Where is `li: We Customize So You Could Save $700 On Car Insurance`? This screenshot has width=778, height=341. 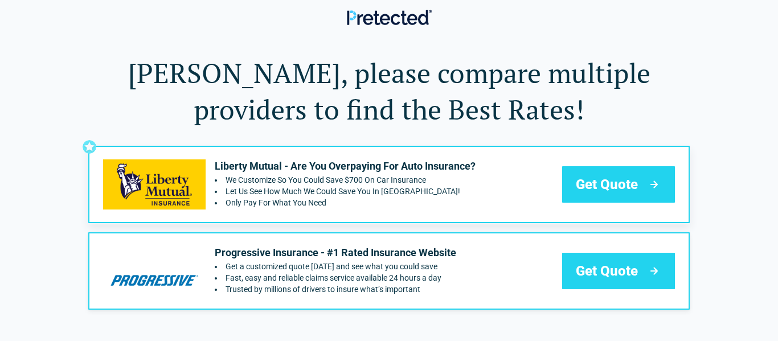 li: We Customize So You Could Save $700 On Car Insurance is located at coordinates (345, 180).